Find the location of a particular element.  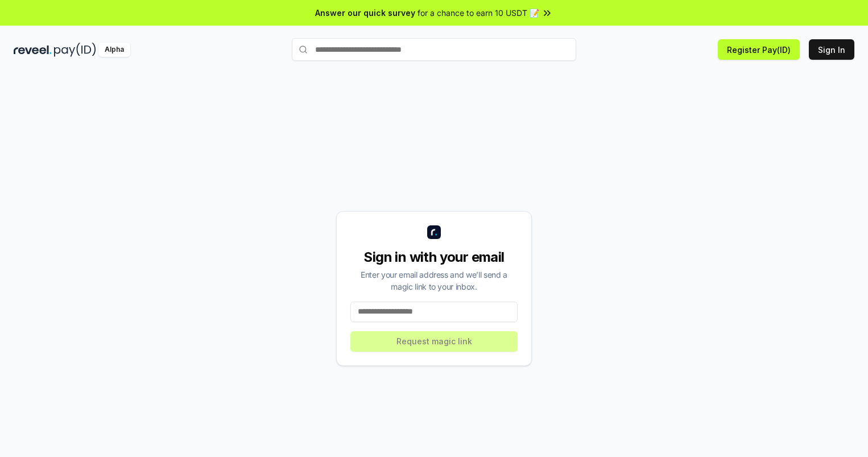

img: pay_id is located at coordinates (75, 50).